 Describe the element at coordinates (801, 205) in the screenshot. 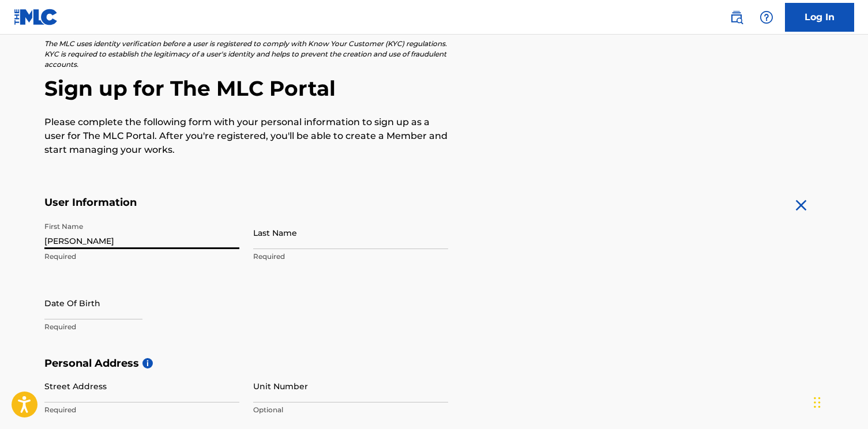

I see `img: close` at that location.